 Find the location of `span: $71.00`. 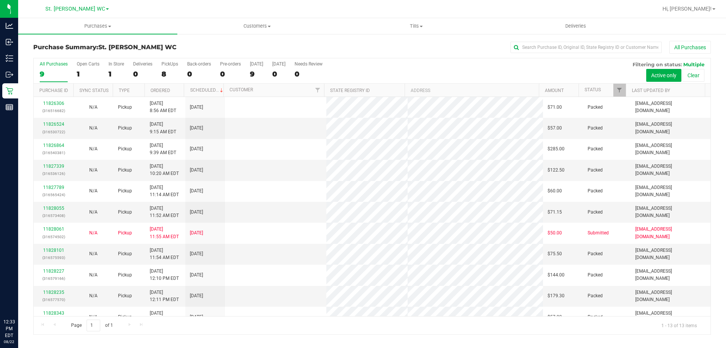

span: $71.00 is located at coordinates (555, 107).